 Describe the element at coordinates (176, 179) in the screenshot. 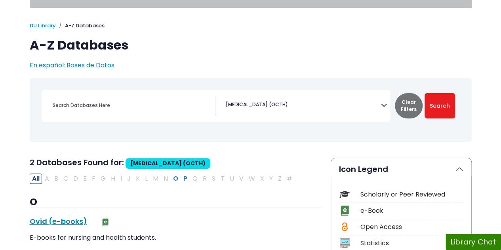

I see `button: Filter Results O` at that location.